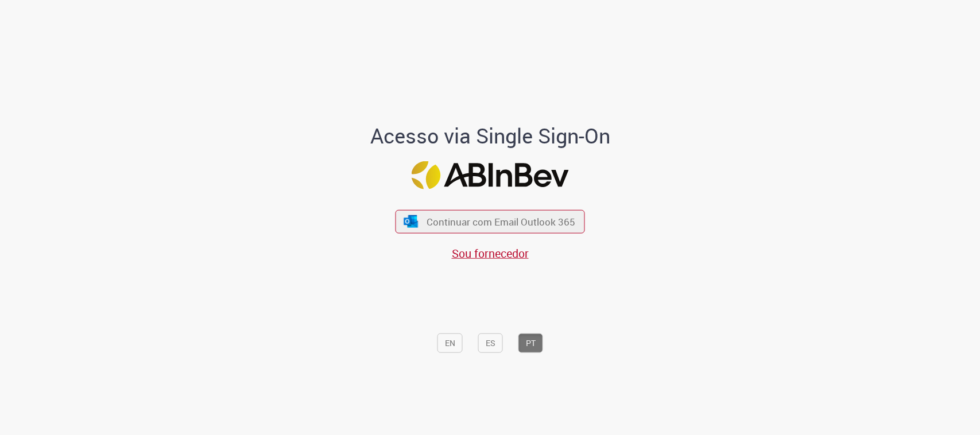  What do you see at coordinates (490, 343) in the screenshot?
I see `button: ES` at bounding box center [490, 343].